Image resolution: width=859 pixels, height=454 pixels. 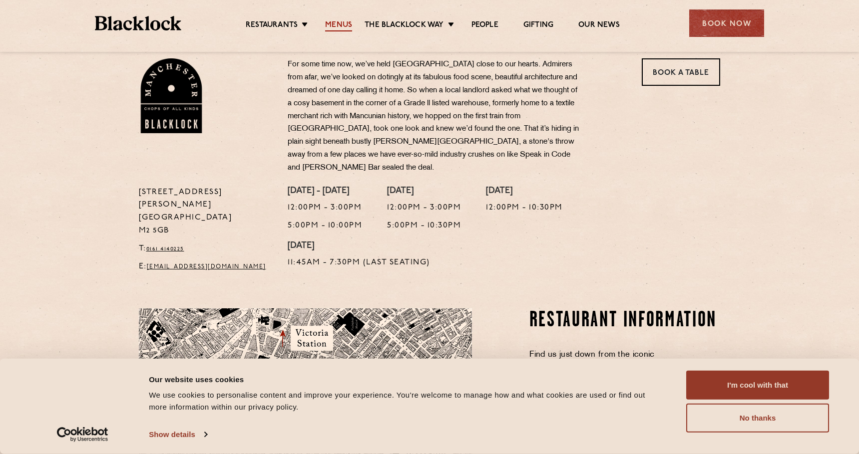 I want to click on a: Restaurants, so click(x=272, y=26).